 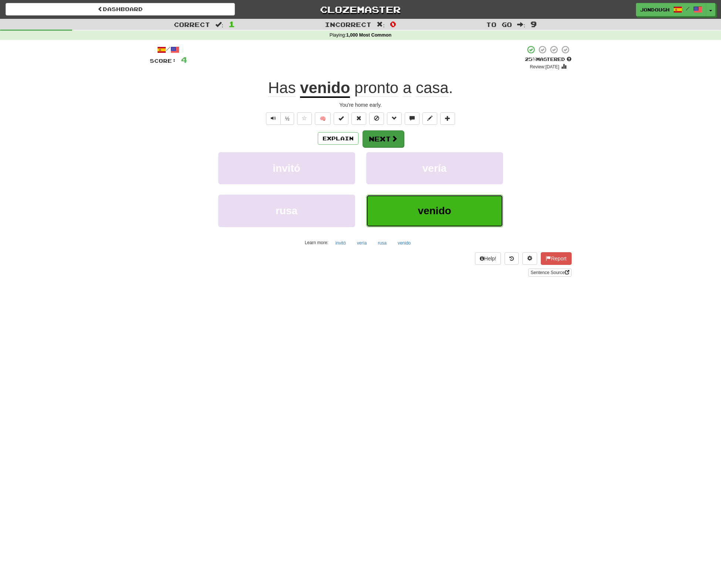 What do you see at coordinates (655, 9) in the screenshot?
I see `span: jonDough` at bounding box center [655, 9].